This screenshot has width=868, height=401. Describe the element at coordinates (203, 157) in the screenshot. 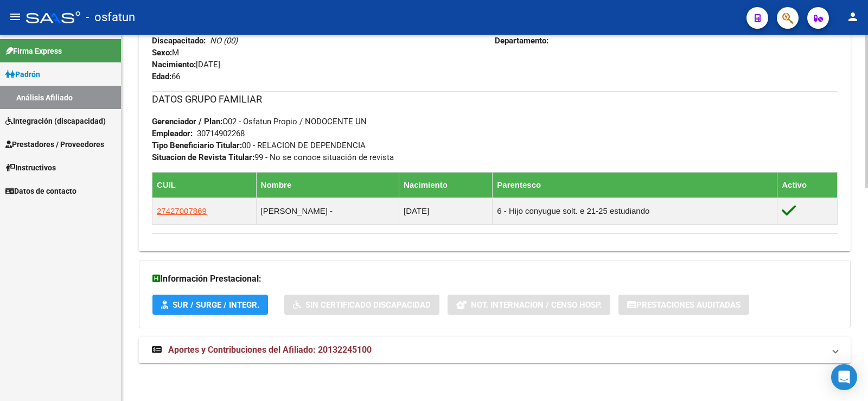

I see `strong: Situacion de Revista Titular:` at that location.